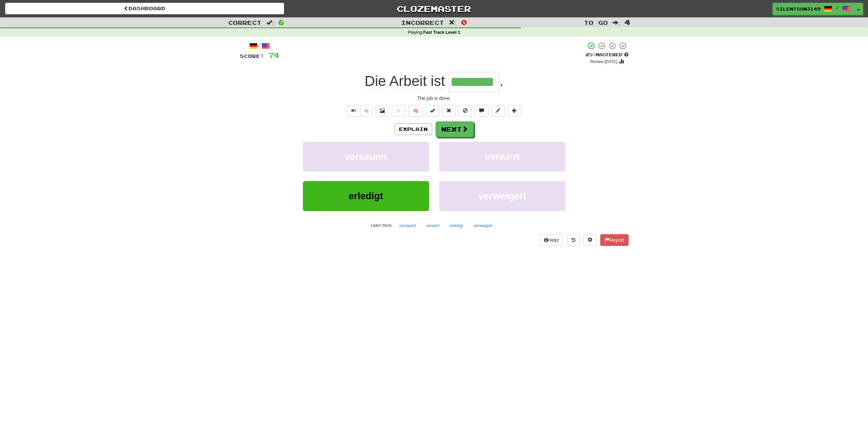 The height and width of the screenshot is (445, 868). What do you see at coordinates (366, 196) in the screenshot?
I see `span: erledigt` at bounding box center [366, 196].